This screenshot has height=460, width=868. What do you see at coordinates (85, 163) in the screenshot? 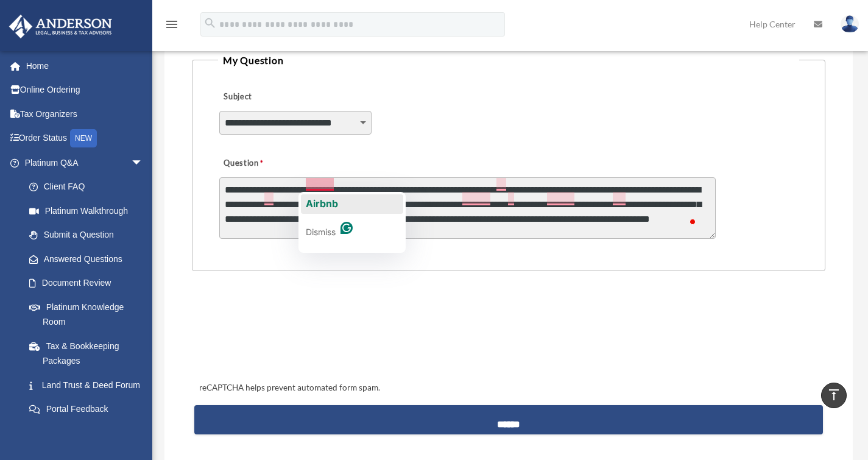
I see `a: Platinum Q&Aarrow_drop_down` at bounding box center [85, 163].